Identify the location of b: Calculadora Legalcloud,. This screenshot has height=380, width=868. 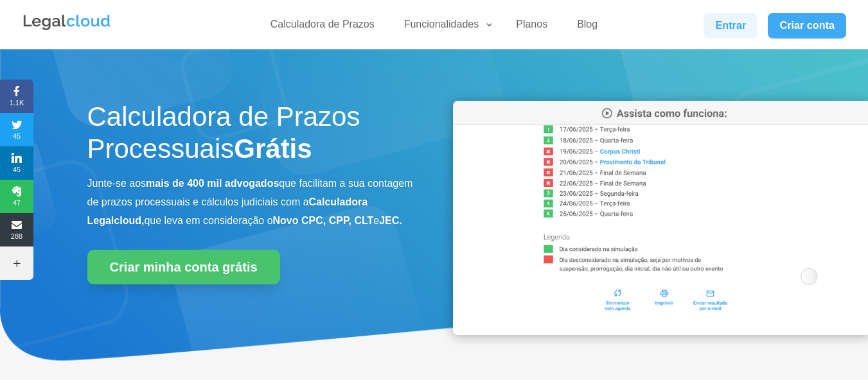
(228, 211).